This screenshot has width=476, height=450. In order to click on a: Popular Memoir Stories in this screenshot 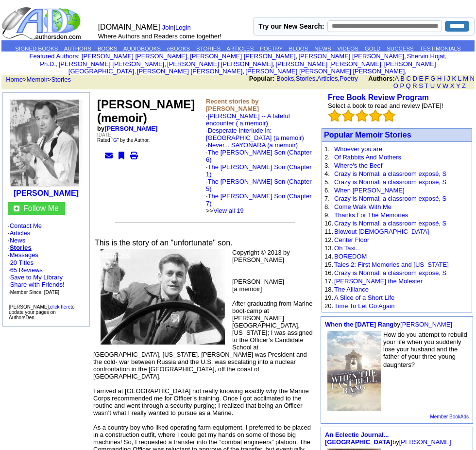, I will do `click(368, 135)`.